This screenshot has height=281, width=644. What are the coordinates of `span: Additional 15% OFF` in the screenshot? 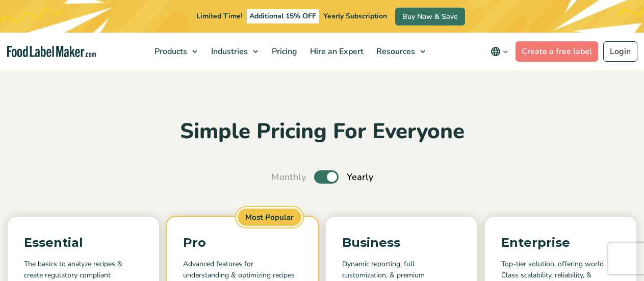 It's located at (283, 16).